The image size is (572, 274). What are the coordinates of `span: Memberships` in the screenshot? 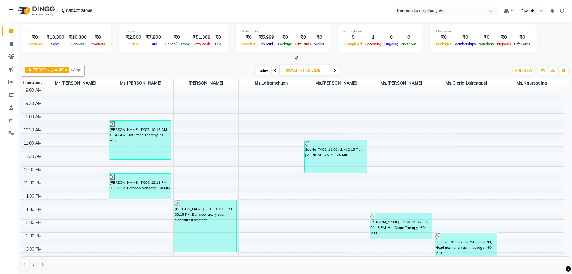 It's located at (465, 44).